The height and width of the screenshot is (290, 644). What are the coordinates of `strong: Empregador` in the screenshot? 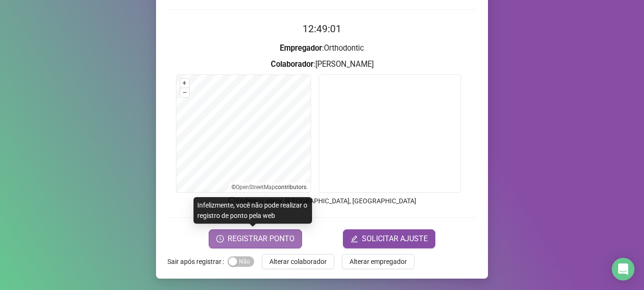 It's located at (301, 48).